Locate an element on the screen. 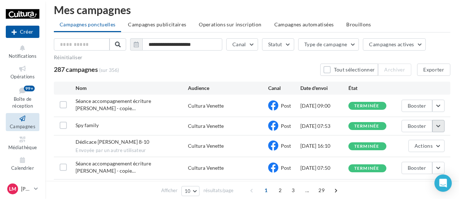 This screenshot has height=199, width=459. button: Canal is located at coordinates (242, 44).